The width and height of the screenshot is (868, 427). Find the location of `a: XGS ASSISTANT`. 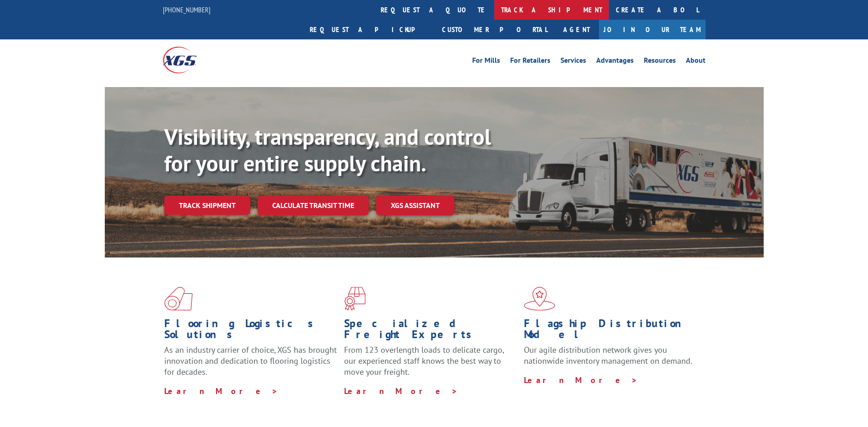

a: XGS ASSISTANT is located at coordinates (415, 205).